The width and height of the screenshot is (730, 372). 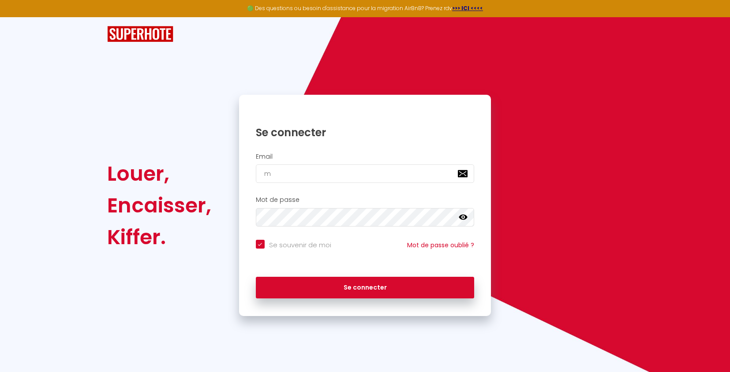 What do you see at coordinates (365, 288) in the screenshot?
I see `button: Se connecter` at bounding box center [365, 288].